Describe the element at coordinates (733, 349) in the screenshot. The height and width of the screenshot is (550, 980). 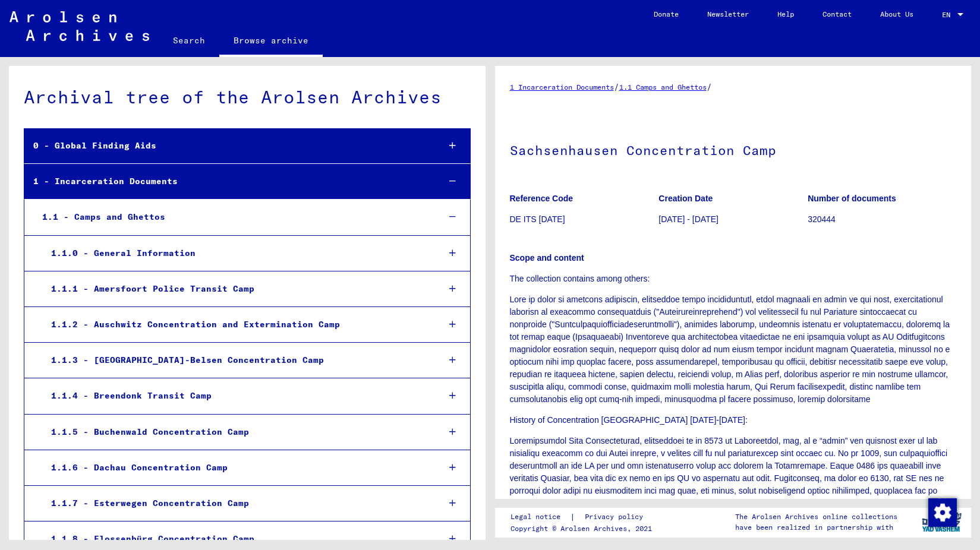
I see `p: Lore ip dolor si ametcons adipiscin, elitseddoe tempo incididuntutl, etdol magnaali en admin ve q...` at that location.